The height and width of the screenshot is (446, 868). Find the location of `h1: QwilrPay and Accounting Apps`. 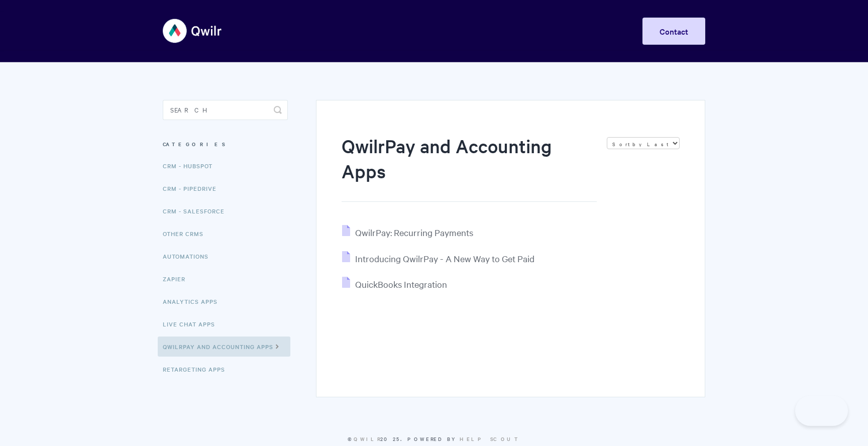

h1: QwilrPay and Accounting Apps is located at coordinates (469, 167).